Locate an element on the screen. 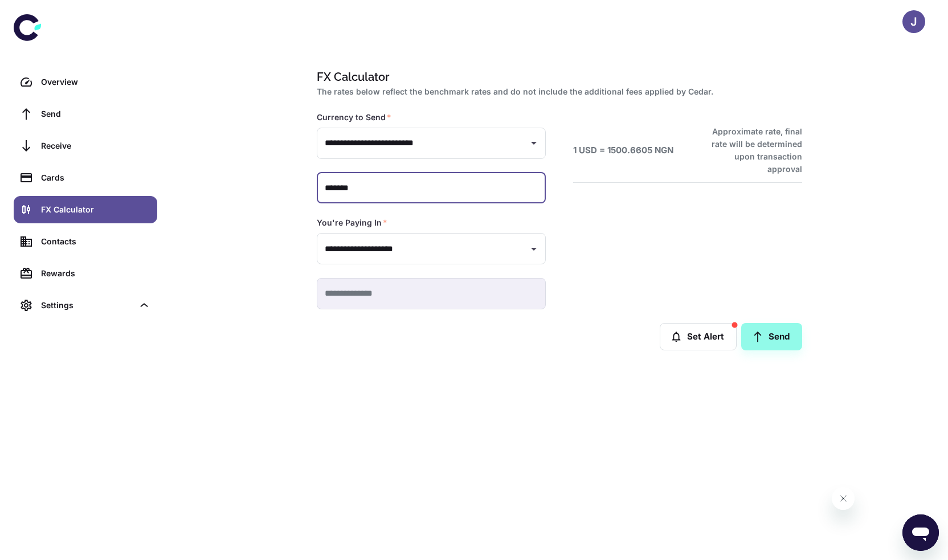  div: Overview is located at coordinates (96, 82).